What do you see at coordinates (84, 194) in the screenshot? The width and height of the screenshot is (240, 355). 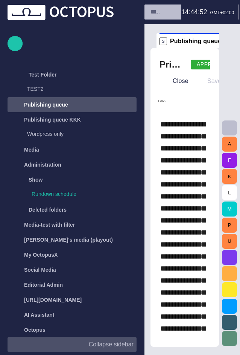 I see `p: Rundown schedule` at bounding box center [84, 194].